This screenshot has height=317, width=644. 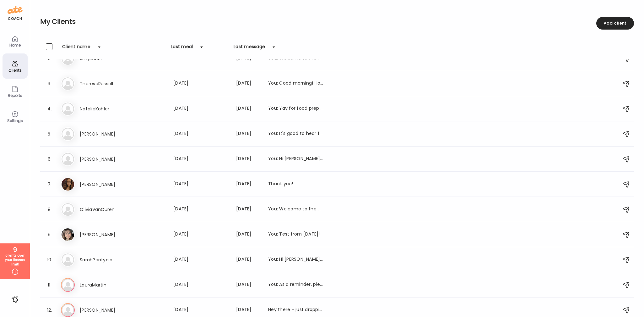 I want to click on h3: OliviaVanCuren, so click(x=107, y=209).